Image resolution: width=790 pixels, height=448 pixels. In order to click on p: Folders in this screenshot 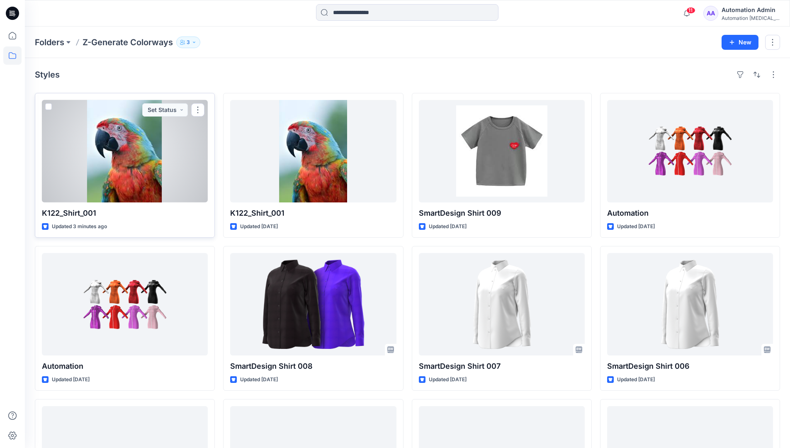, I will do `click(49, 42)`.